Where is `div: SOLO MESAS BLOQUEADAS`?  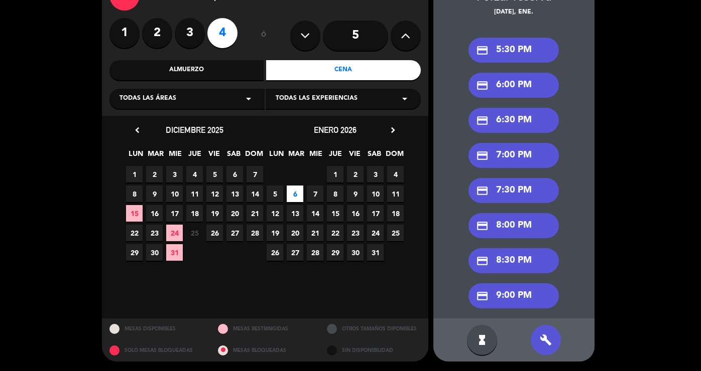
div: SOLO MESAS BLOQUEADAS is located at coordinates (156, 351).